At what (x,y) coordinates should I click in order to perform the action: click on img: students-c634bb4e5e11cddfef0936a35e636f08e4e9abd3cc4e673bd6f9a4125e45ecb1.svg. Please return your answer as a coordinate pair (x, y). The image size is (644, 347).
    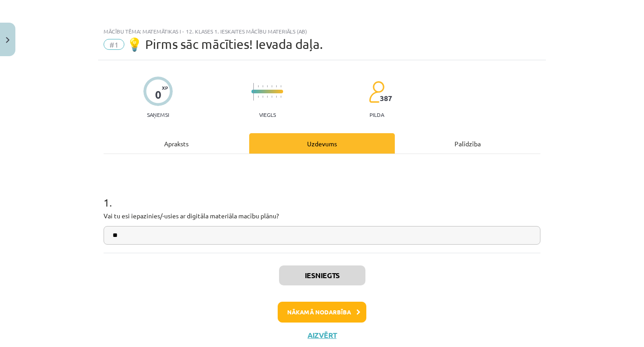
    Looking at the image, I should click on (376, 92).